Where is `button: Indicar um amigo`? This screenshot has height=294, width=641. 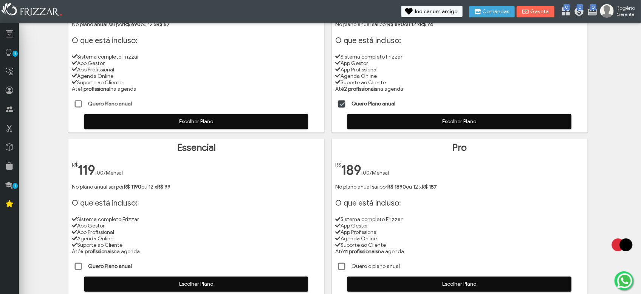 button: Indicar um amigo is located at coordinates (432, 11).